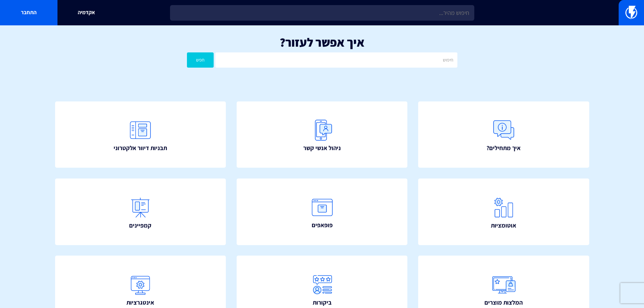 The width and height of the screenshot is (644, 308). What do you see at coordinates (503, 302) in the screenshot?
I see `span: המלצות מוצרים` at bounding box center [503, 302].